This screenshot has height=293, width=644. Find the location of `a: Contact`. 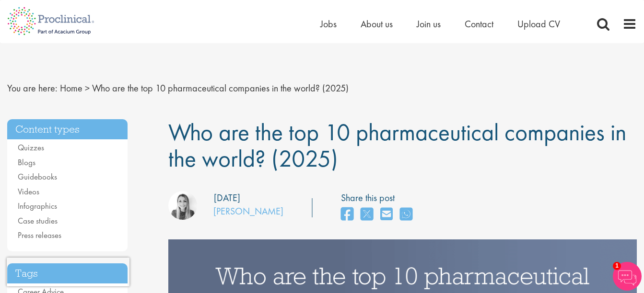

a: Contact is located at coordinates (479, 24).